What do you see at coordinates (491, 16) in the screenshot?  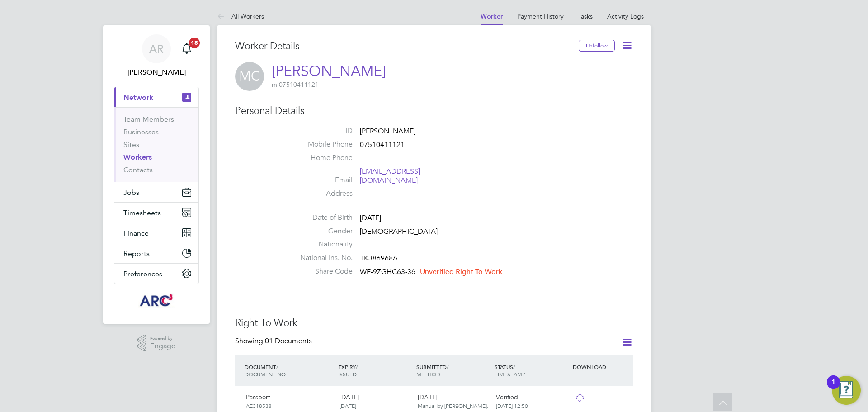 I see `a: Worker` at bounding box center [491, 16].